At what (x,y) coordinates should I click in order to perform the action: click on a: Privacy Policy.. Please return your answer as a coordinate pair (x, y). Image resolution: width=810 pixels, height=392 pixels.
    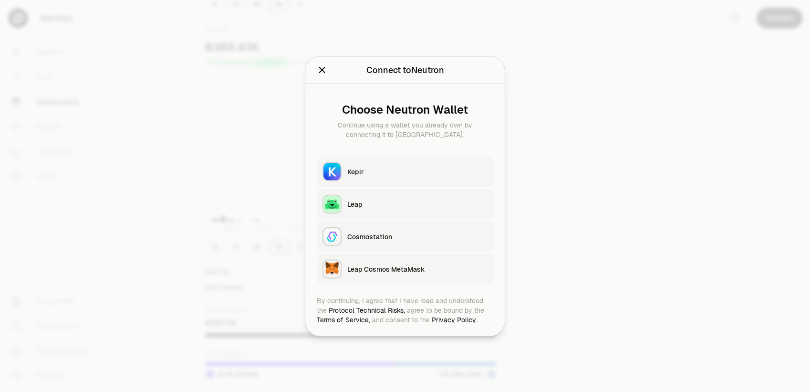
    Looking at the image, I should click on (454, 319).